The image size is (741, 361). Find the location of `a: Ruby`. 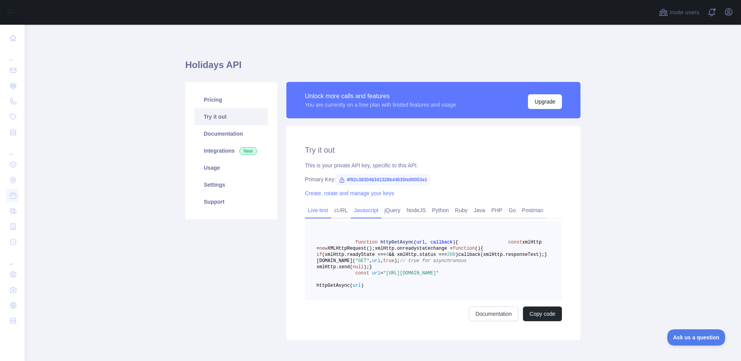

a: Ruby is located at coordinates (461, 210).